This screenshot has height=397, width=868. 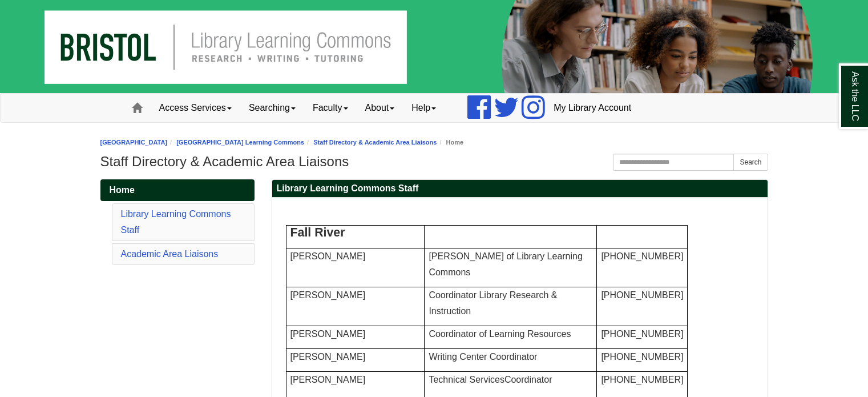 I want to click on span: Home, so click(x=122, y=190).